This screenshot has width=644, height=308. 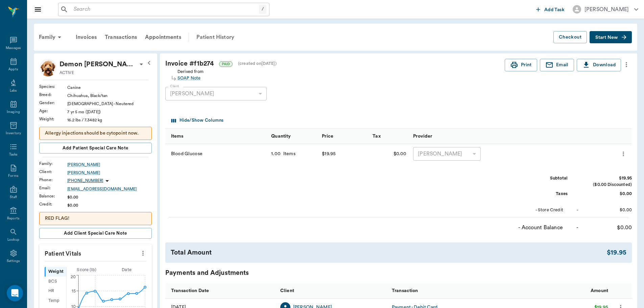 What do you see at coordinates (607, 185) in the screenshot?
I see `div: ($0.00 Discounted)` at bounding box center [607, 185].